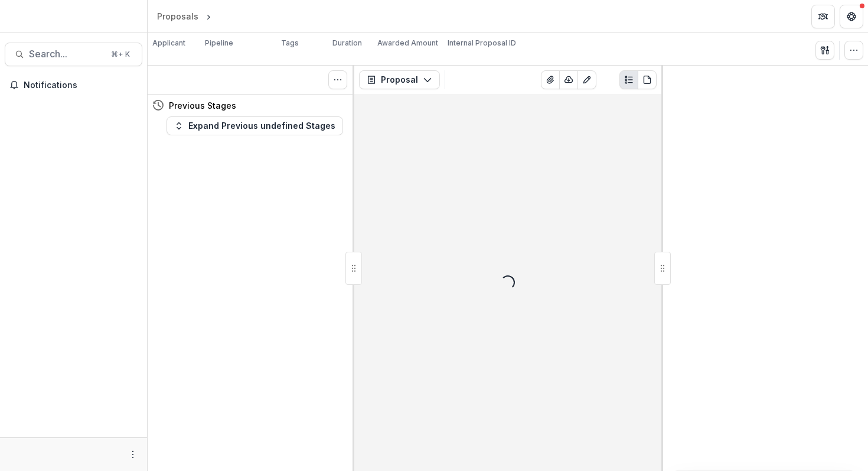  I want to click on button: PDF view, so click(647, 80).